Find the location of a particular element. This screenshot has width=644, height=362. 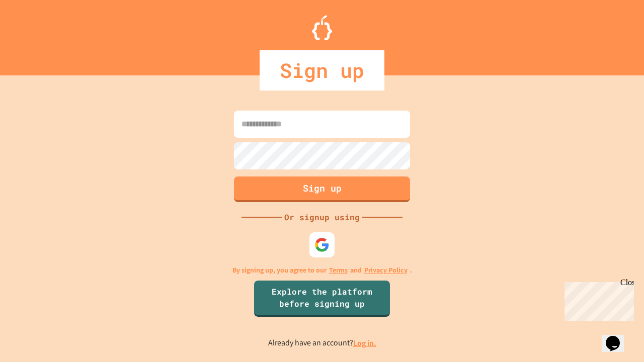

a: Explore the platform before signing up is located at coordinates (322, 299).